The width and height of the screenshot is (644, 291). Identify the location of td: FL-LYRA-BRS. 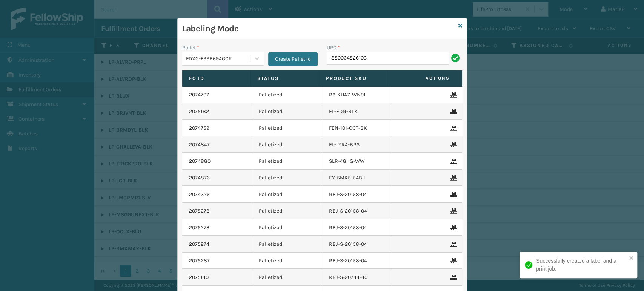
(357, 145).